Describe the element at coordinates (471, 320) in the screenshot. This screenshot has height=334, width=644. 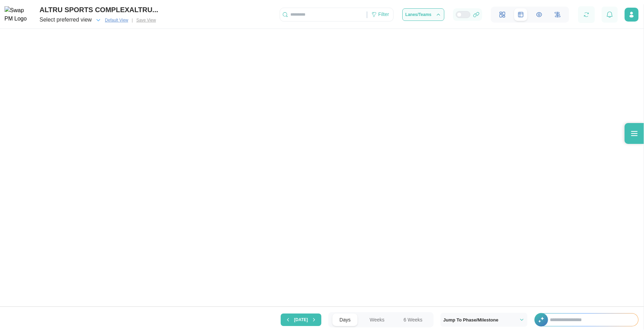
I see `span: Jump To Phase/Milestone` at that location.